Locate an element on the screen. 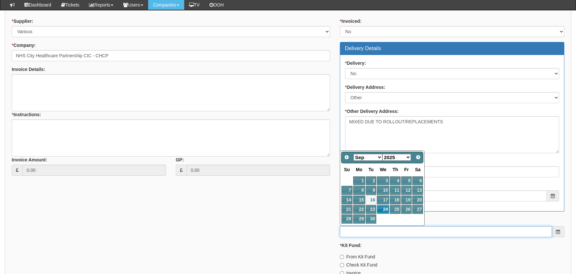 This screenshot has height=274, width=576. label: Invoiced: is located at coordinates (351, 21).